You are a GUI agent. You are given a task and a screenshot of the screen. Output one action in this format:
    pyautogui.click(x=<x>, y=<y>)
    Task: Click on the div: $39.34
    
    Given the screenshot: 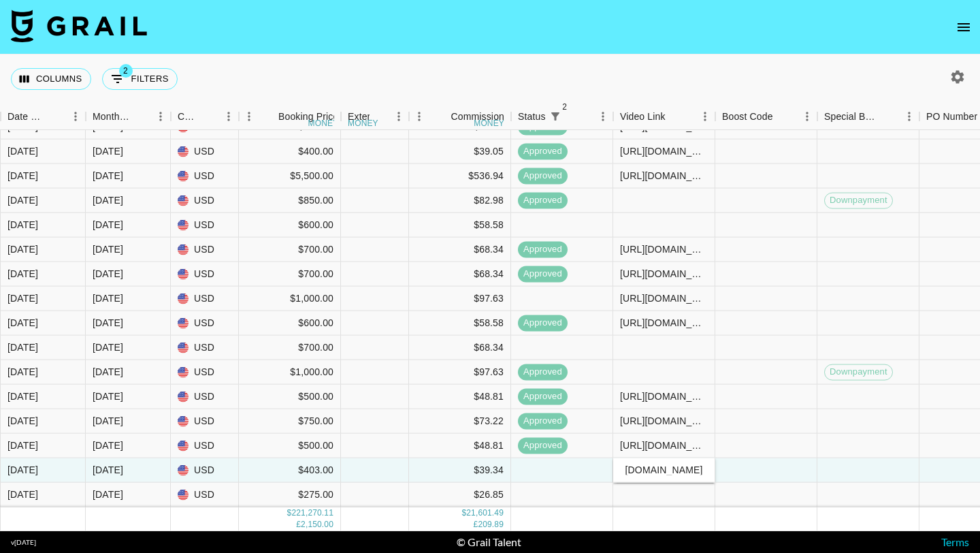 What is the action you would take?
    pyautogui.click(x=460, y=470)
    